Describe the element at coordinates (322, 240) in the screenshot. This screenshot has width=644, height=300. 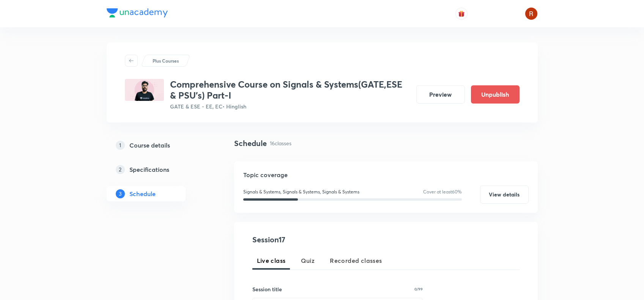
I see `h4: Session 17` at that location.